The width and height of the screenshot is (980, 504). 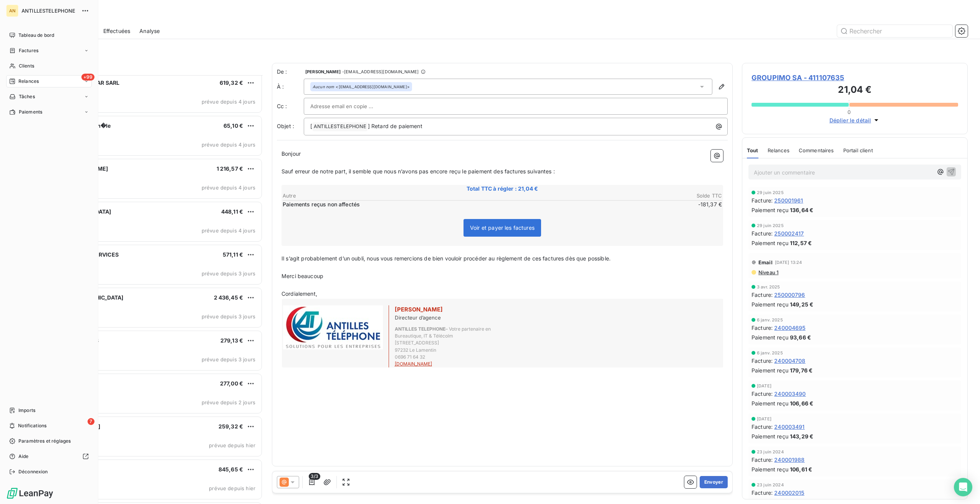 What do you see at coordinates (233, 126) in the screenshot?
I see `span: 65,10 €` at bounding box center [233, 126].